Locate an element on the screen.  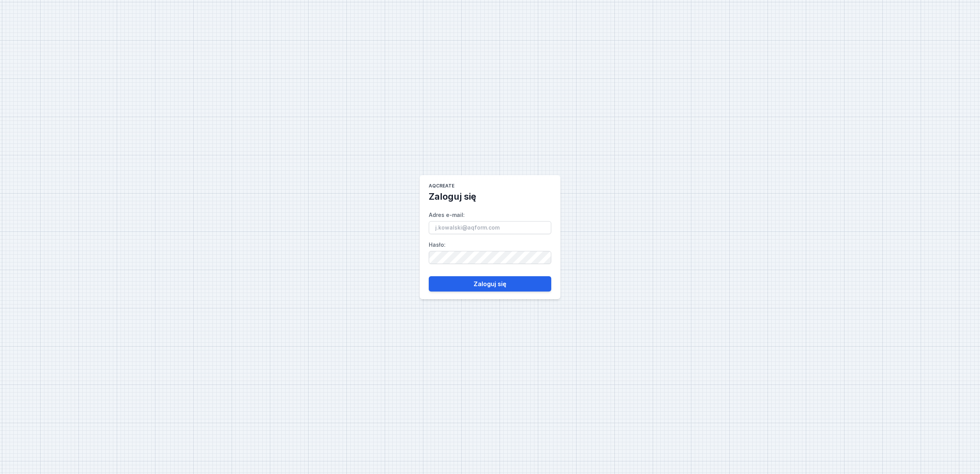
input: Adres e-mail: is located at coordinates (490, 228).